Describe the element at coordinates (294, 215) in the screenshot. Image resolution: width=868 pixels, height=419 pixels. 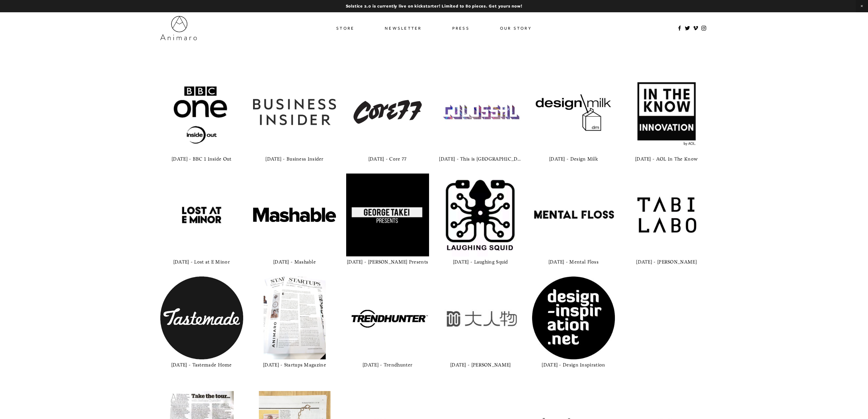
I see `img: Nov 2018 - Mashable` at that location.